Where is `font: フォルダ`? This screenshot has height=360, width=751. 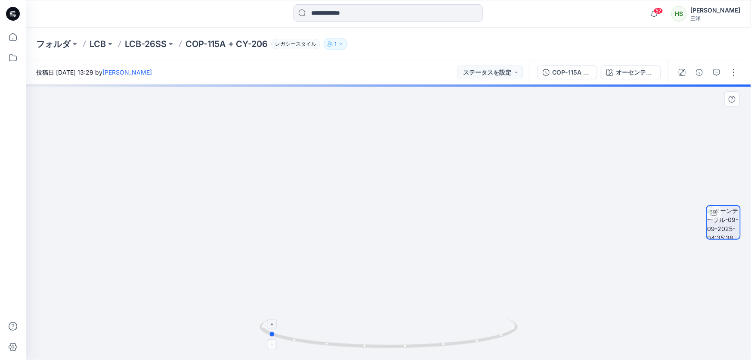 font: フォルダ is located at coordinates (53, 44).